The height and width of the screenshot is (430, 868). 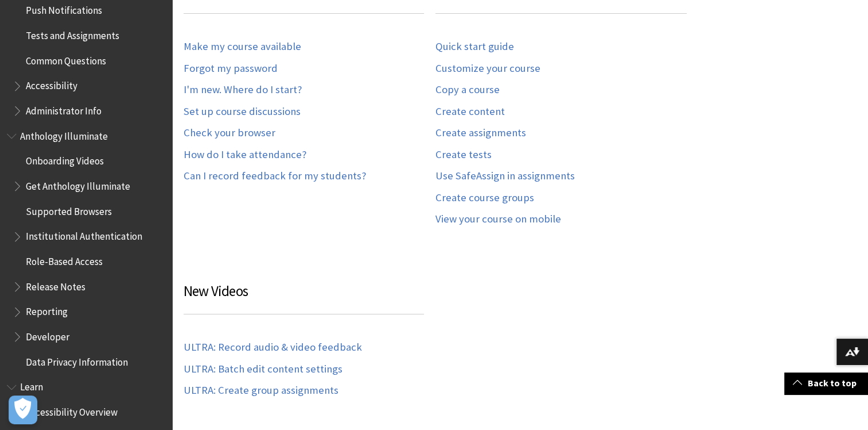 I want to click on a: Customize your course, so click(x=487, y=68).